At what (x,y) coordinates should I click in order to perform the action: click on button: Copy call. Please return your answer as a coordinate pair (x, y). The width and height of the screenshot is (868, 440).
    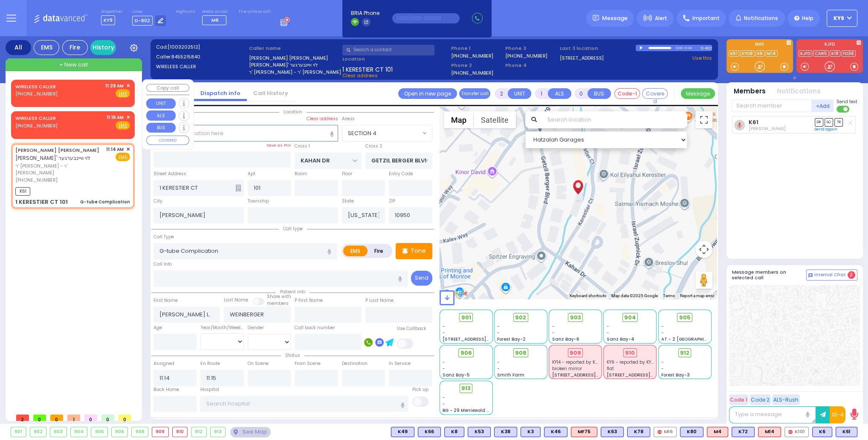
    Looking at the image, I should click on (168, 88).